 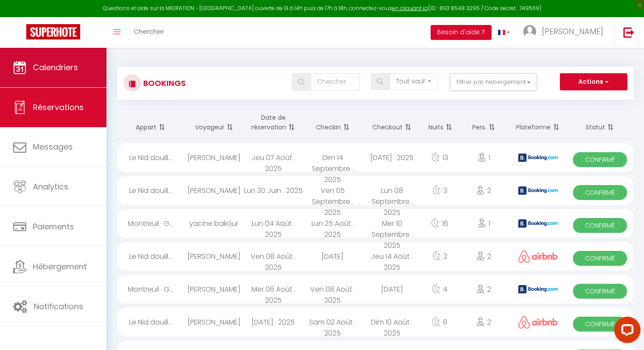 What do you see at coordinates (52, 146) in the screenshot?
I see `span: Messages` at bounding box center [52, 146].